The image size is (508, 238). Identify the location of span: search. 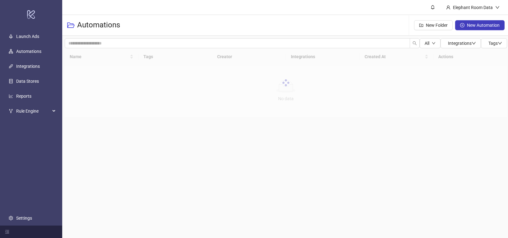
(415, 43).